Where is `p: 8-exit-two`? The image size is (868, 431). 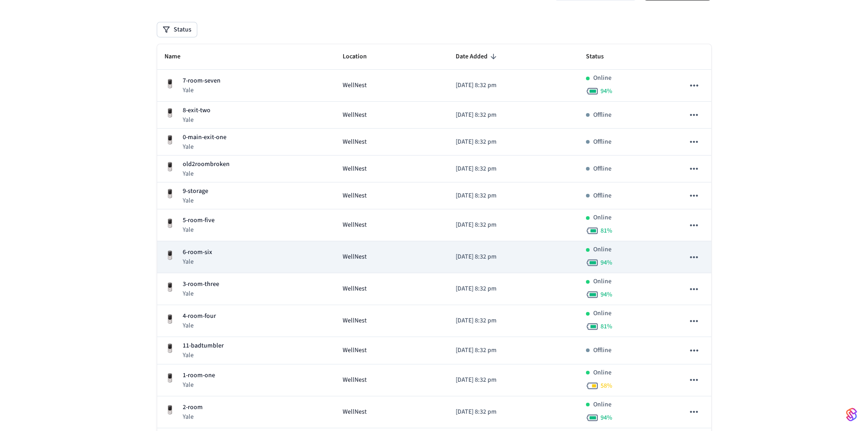 p: 8-exit-two is located at coordinates (197, 111).